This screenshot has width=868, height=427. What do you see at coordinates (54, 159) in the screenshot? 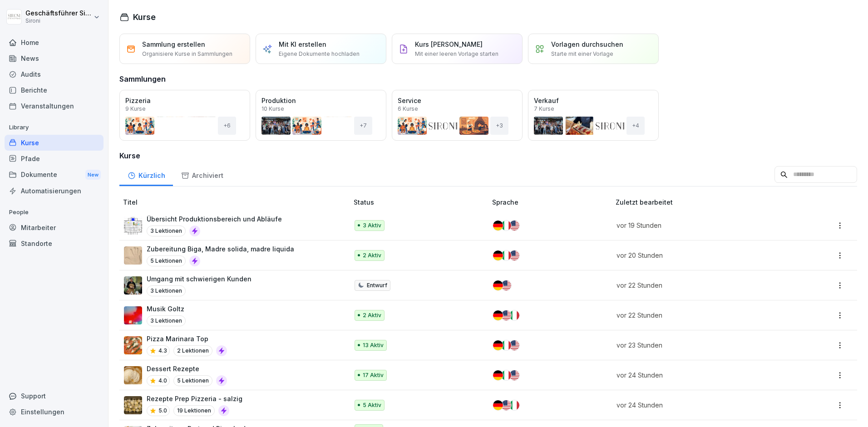
I see `a: Pfade` at bounding box center [54, 159].